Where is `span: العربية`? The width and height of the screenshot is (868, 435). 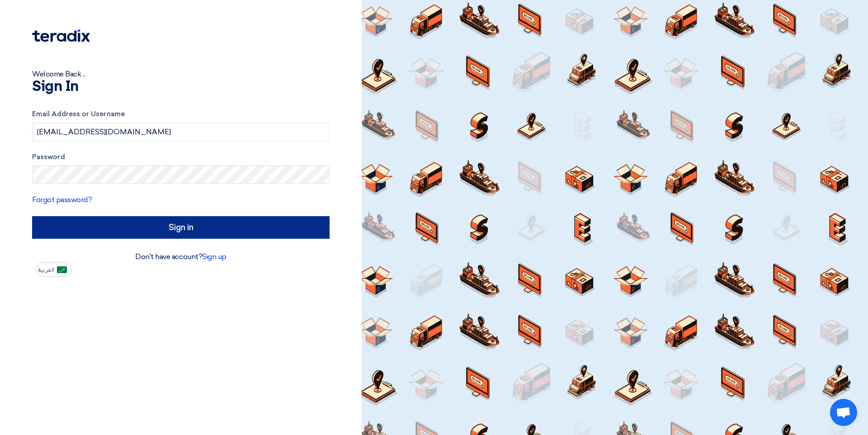
span: العربية is located at coordinates (46, 270).